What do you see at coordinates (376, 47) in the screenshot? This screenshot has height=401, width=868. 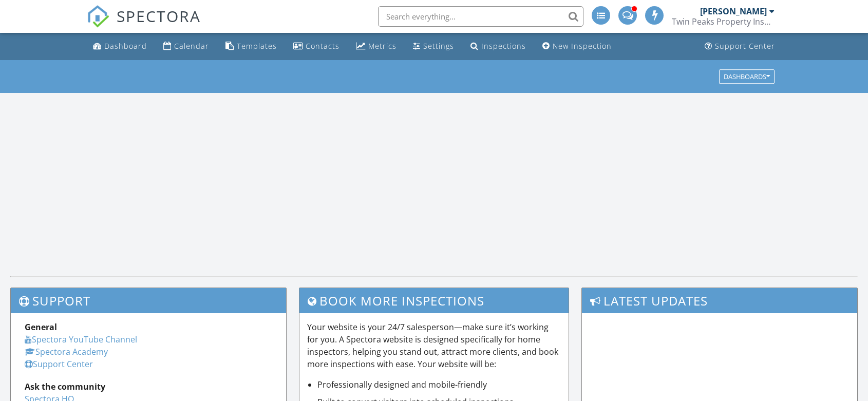 I see `a: Metrics` at bounding box center [376, 47].